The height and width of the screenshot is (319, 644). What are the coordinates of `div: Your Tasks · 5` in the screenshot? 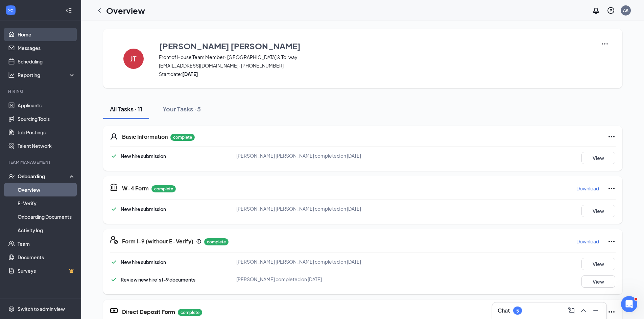 It's located at (182, 109).